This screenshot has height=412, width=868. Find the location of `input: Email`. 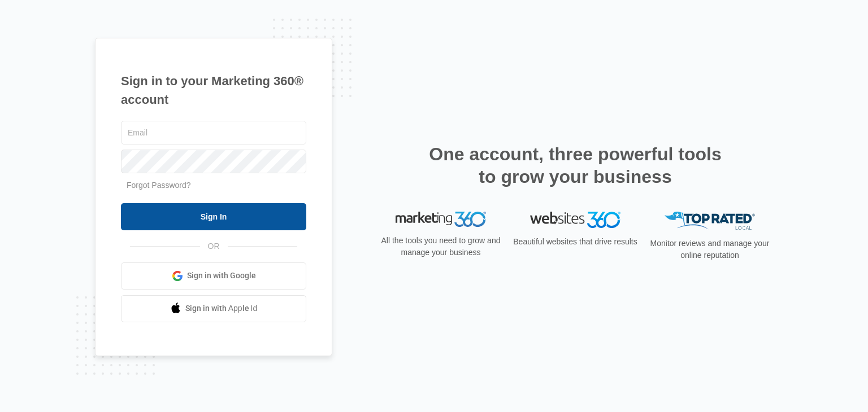

input: Email is located at coordinates (214, 132).